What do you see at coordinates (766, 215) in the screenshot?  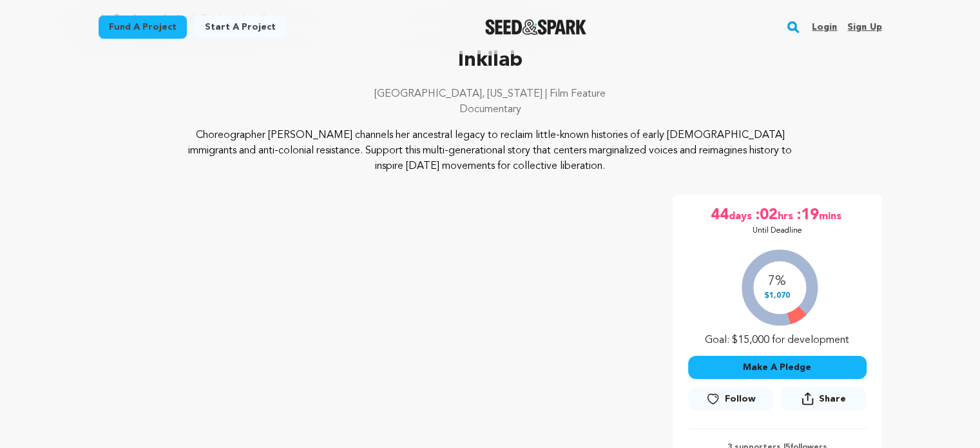 I see `span: :02` at bounding box center [766, 215].